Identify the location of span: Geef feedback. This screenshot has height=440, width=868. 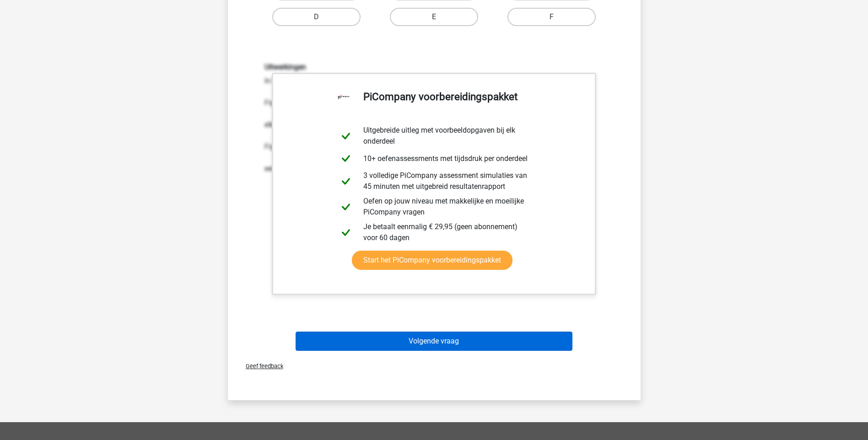
(261, 366).